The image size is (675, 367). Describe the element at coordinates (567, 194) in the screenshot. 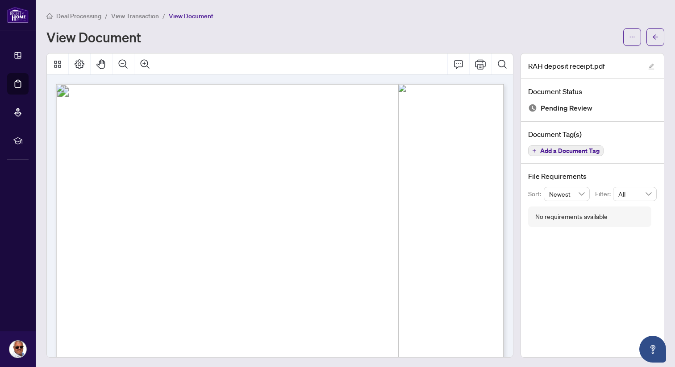

I see `span: Newest` at that location.